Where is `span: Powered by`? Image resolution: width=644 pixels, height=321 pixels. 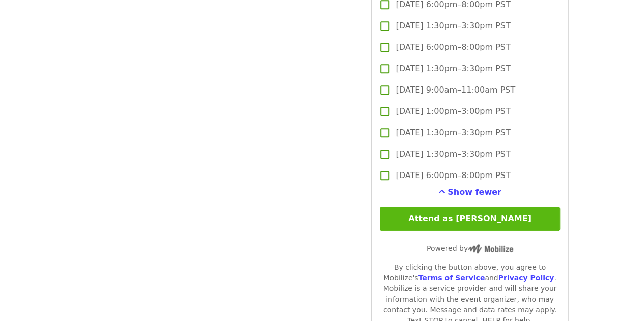
span: Powered by is located at coordinates (470, 248).